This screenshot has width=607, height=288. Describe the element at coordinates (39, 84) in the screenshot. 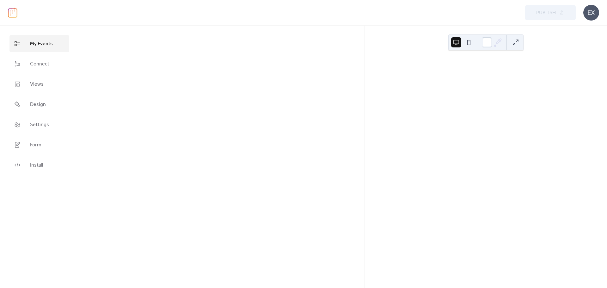

I see `a: Views` at that location.